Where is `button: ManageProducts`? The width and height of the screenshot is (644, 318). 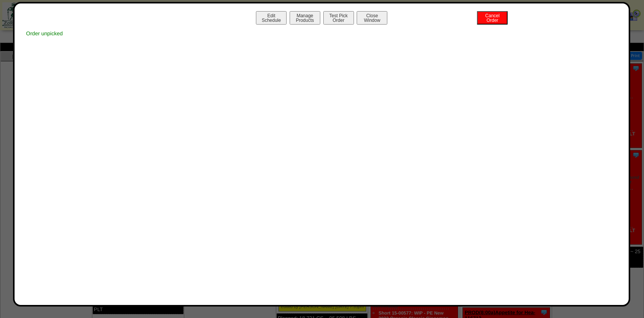 button: ManageProducts is located at coordinates (305, 17).